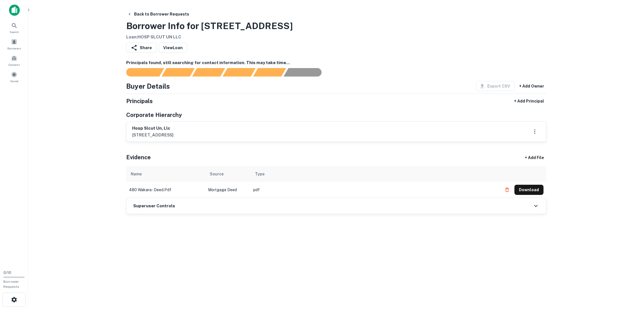 This screenshot has height=309, width=644. Describe the element at coordinates (14, 61) in the screenshot. I see `a: Contacts` at that location.